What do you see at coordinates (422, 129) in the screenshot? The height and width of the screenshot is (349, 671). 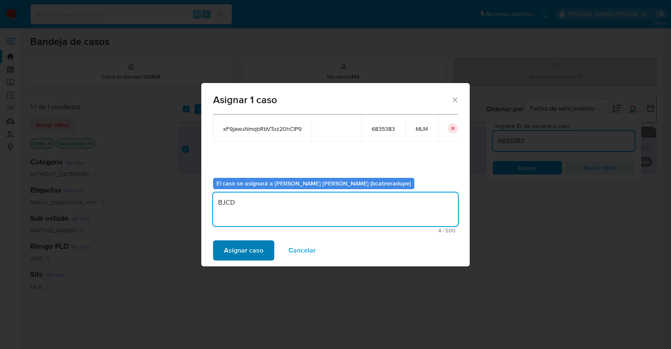 I see `span: MLM` at bounding box center [422, 129].